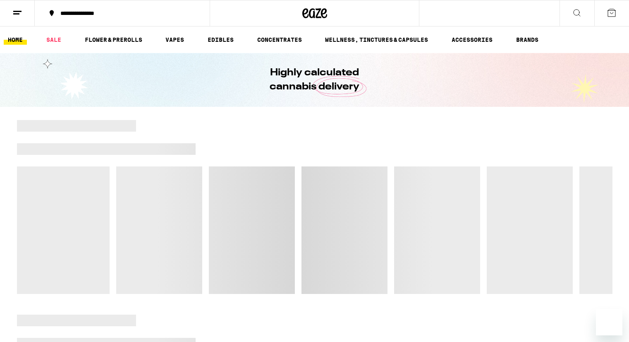 The image size is (629, 342). Describe the element at coordinates (175, 40) in the screenshot. I see `a: VAPES` at that location.